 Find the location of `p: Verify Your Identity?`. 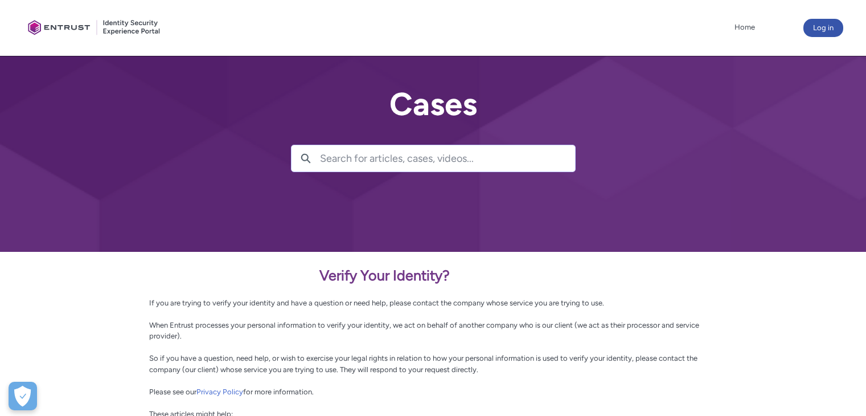

p: Verify Your Identity? is located at coordinates (433, 276).